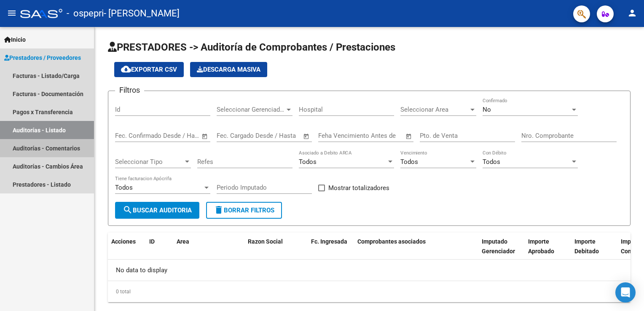  What do you see at coordinates (369, 270) in the screenshot?
I see `div: No data to display` at bounding box center [369, 270].